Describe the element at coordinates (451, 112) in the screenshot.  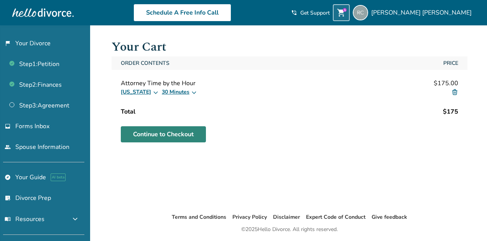
I see `div: $ 175` at that location.